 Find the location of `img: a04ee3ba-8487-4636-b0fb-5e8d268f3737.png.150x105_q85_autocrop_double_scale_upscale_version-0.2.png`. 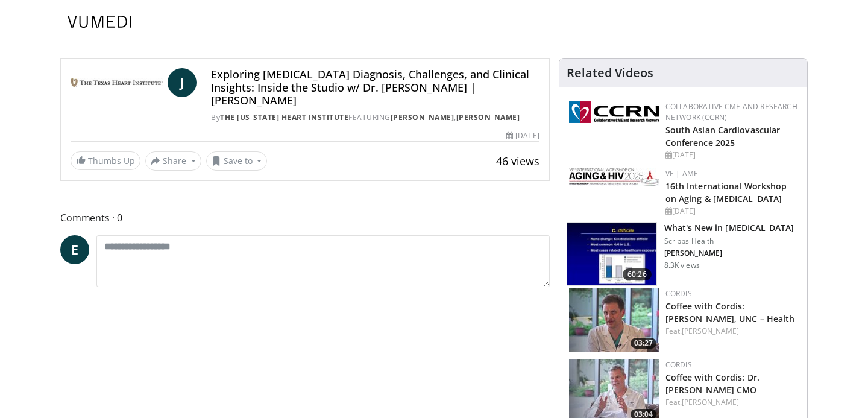

img: a04ee3ba-8487-4636-b0fb-5e8d268f3737.png.150x105_q85_autocrop_double_scale_upscale_version-0.2.png is located at coordinates (614, 112).